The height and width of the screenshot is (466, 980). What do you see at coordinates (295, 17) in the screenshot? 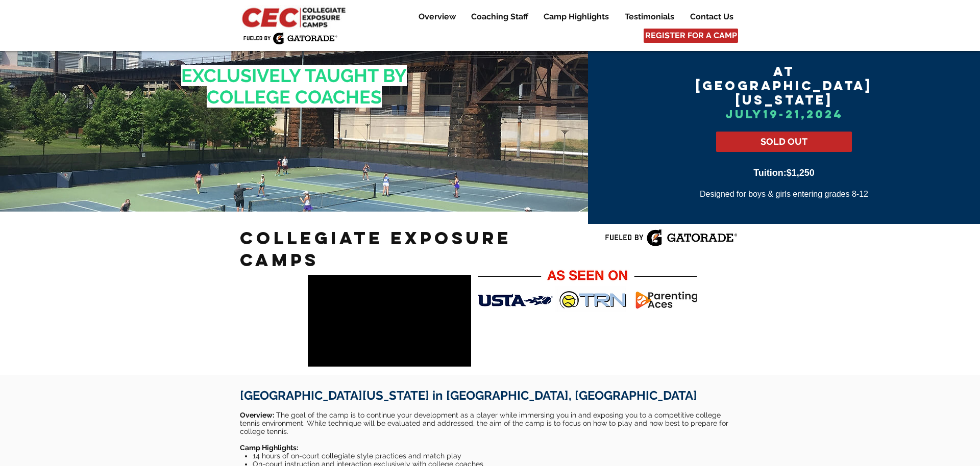
I see `img: CEC Logo Primary_edited.jpg` at bounding box center [295, 17].